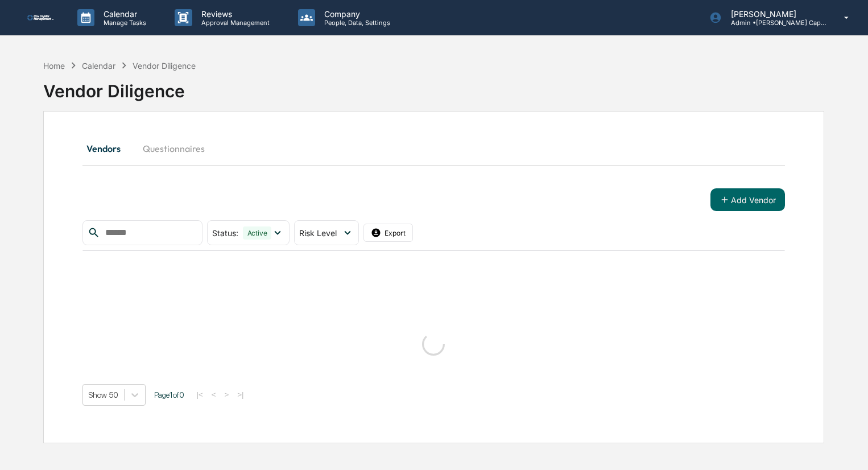 This screenshot has width=868, height=470. I want to click on button: Export, so click(388, 233).